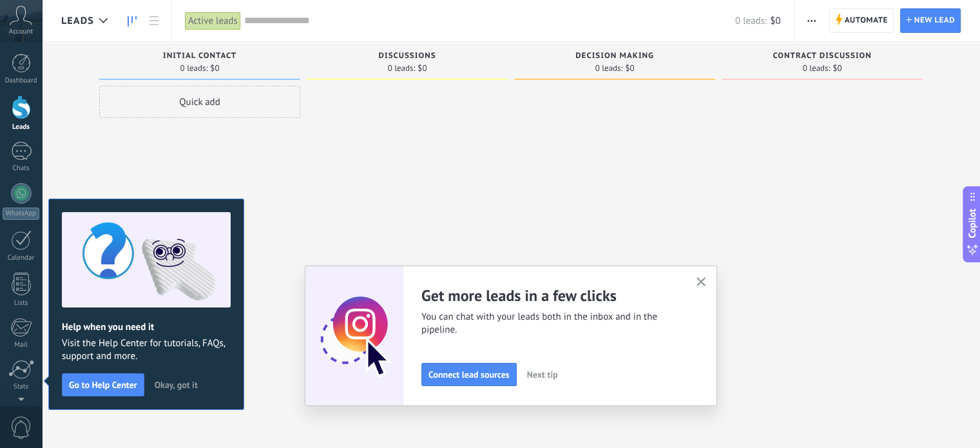 The image size is (980, 448). What do you see at coordinates (615, 57) in the screenshot?
I see `div: Decision making` at bounding box center [615, 57].